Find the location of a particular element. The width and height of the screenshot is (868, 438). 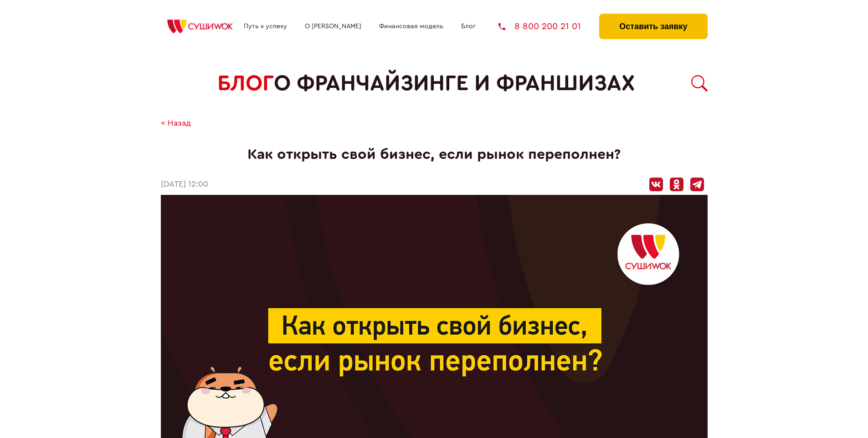

a: Блог is located at coordinates (468, 26).